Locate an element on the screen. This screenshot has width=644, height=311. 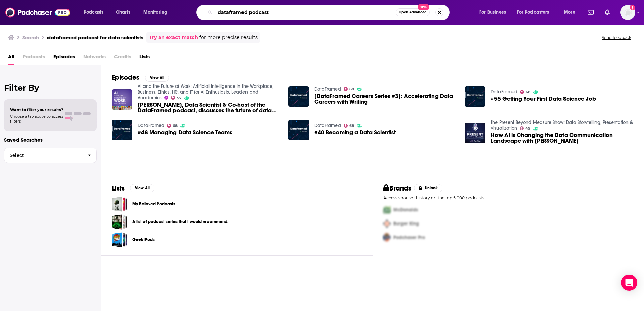
a: Try an exact match is located at coordinates (173, 37).